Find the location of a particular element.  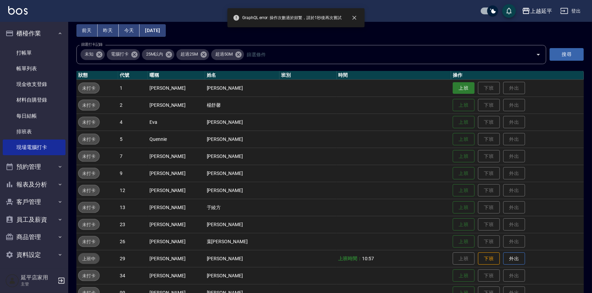

td: 23 is located at coordinates (133, 224).